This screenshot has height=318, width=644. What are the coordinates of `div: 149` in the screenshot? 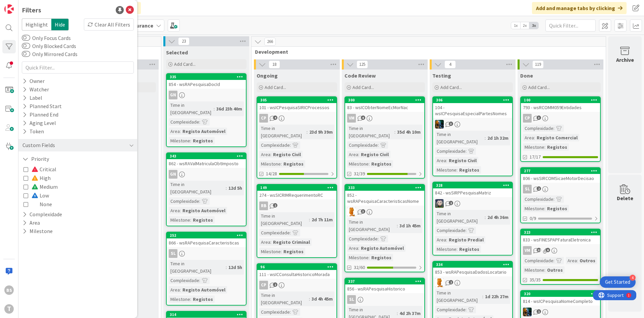 It's located at (297, 188).